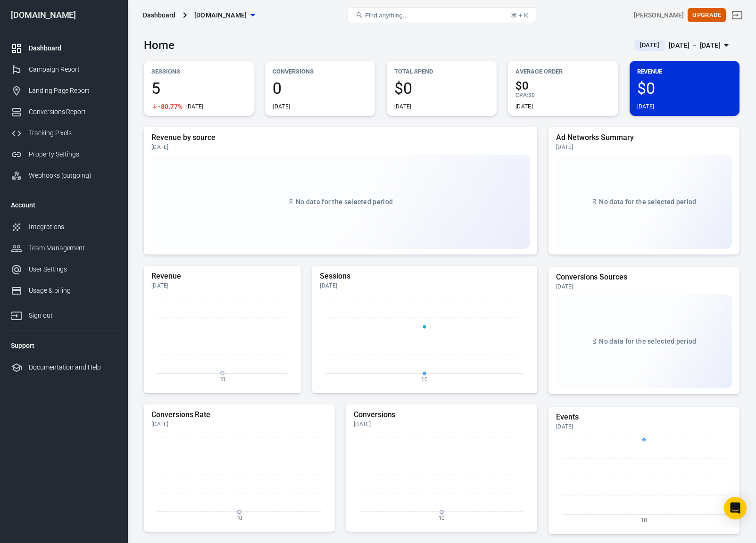 The image size is (756, 543). I want to click on span: CPA :, so click(522, 95).